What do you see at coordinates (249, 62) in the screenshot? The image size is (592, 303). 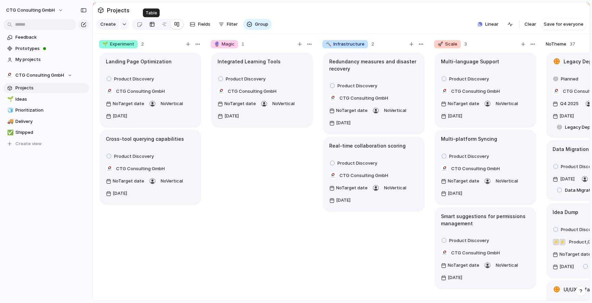 I see `h1: Integrated Learning Tools` at bounding box center [249, 62].